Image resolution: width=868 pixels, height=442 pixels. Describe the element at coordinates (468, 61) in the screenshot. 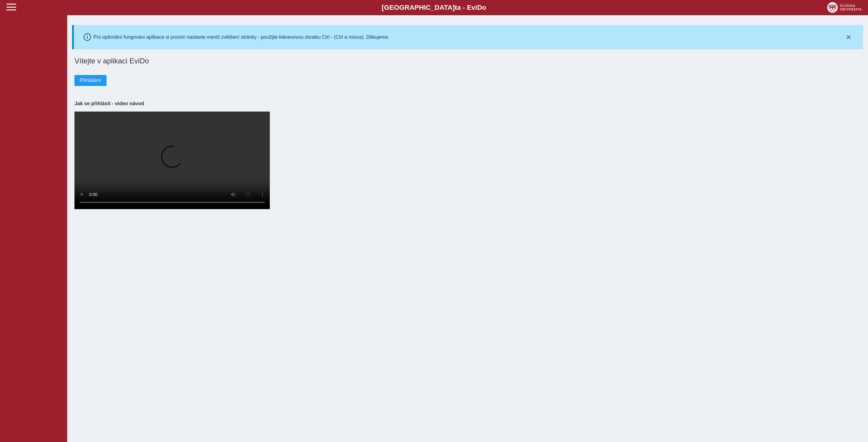

I see `h1: Vítejte v aplikaci EviDo` at that location.